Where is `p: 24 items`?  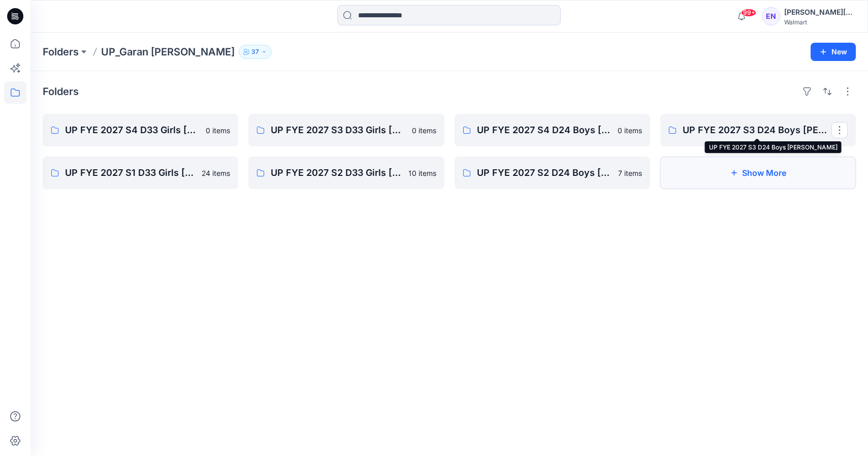
p: 24 items is located at coordinates (216, 173).